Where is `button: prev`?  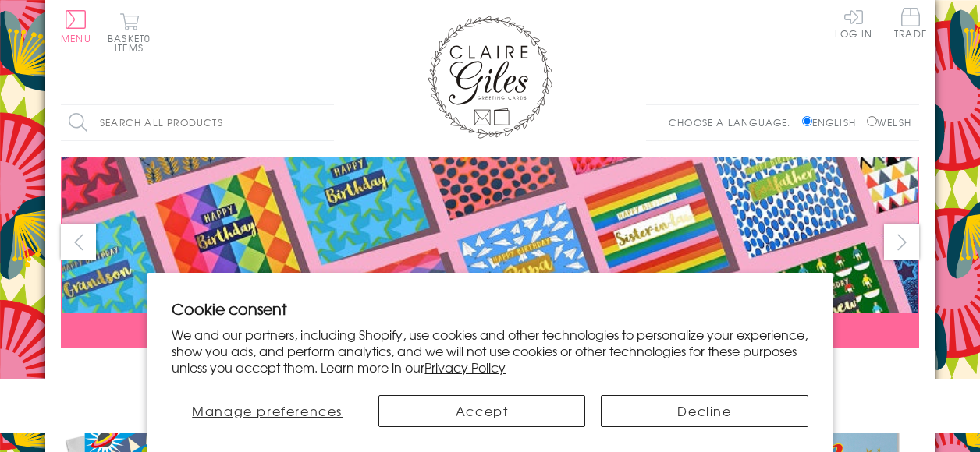
button: prev is located at coordinates (78, 242).